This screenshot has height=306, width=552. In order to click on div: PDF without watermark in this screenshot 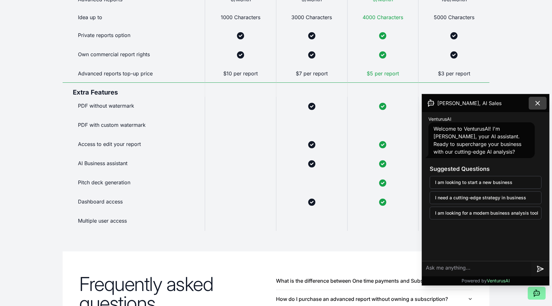, I will do `click(134, 106)`.